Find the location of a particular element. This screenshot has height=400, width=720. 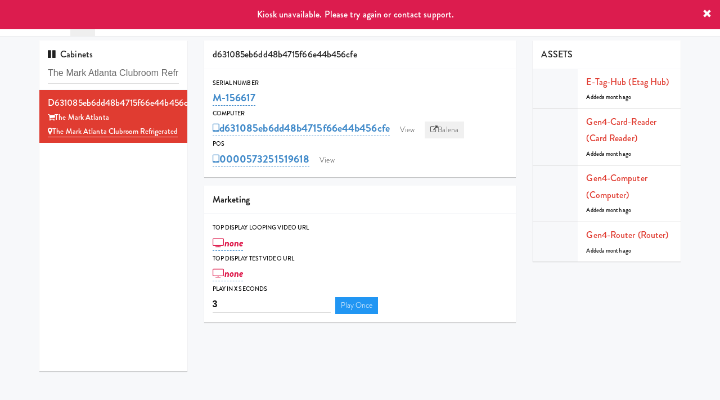

a: Balena is located at coordinates (444, 130).